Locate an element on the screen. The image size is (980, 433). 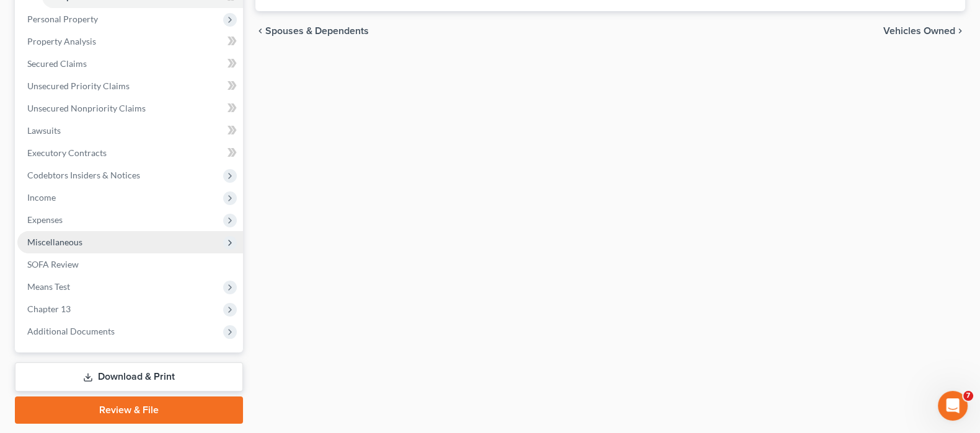
span: Executory Contracts is located at coordinates (67, 152).